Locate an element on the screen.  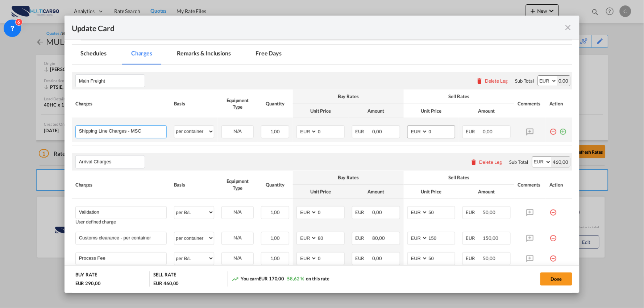
div: 460,00 is located at coordinates (560, 162).